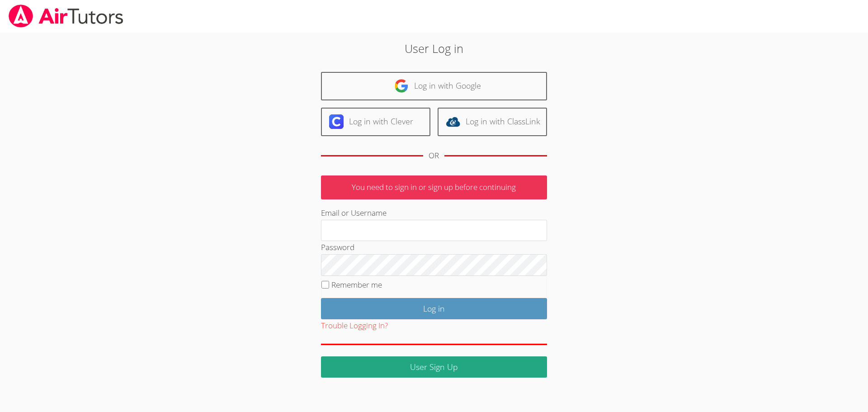 The image size is (868, 412). What do you see at coordinates (356, 285) in the screenshot?
I see `label: Remember me` at bounding box center [356, 285].